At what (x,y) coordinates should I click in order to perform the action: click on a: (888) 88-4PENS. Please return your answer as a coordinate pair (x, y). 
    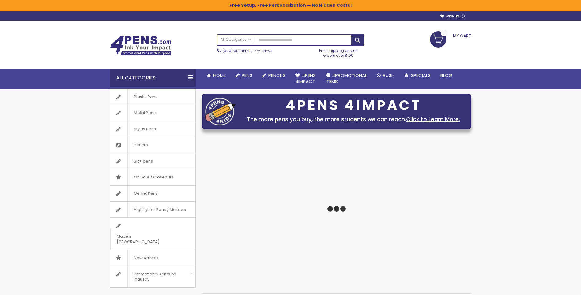
    Looking at the image, I should click on (237, 51).